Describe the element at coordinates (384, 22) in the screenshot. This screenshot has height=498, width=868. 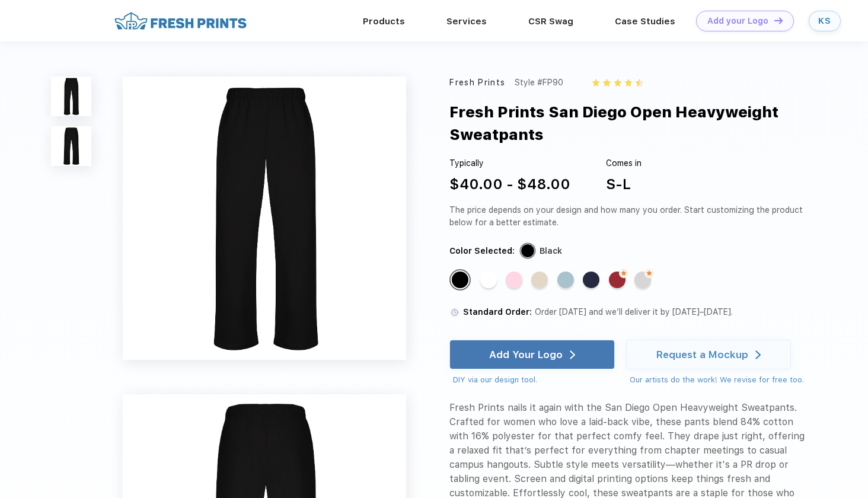
I see `a: Products` at that location.